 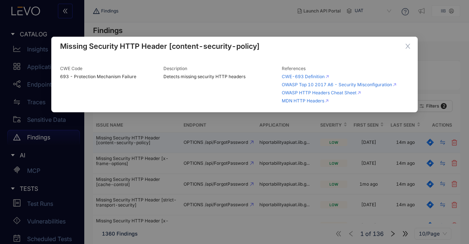 What do you see at coordinates (305, 101) in the screenshot?
I see `a: MDN HTTP Headers` at bounding box center [305, 101].